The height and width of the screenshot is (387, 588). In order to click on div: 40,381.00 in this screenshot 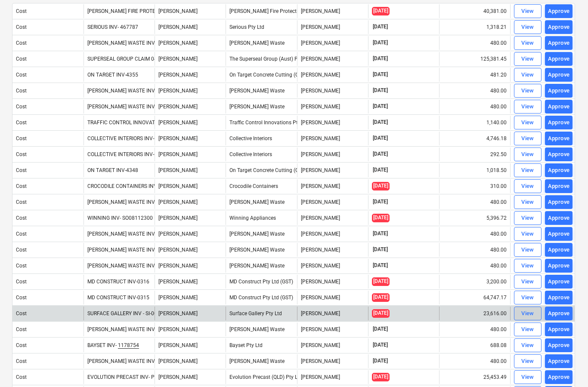, I will do `click(474, 11)`.